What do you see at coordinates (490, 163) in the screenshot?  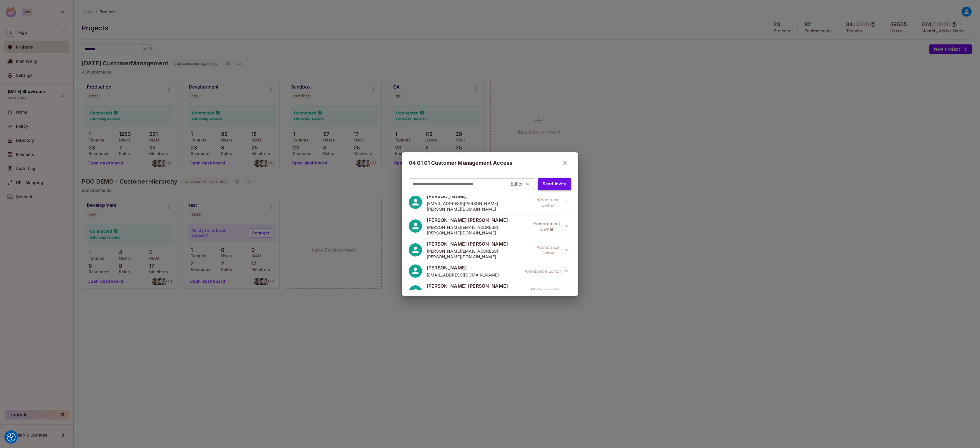 I see `div: 04 01 01 Customer Management Access` at bounding box center [490, 163].